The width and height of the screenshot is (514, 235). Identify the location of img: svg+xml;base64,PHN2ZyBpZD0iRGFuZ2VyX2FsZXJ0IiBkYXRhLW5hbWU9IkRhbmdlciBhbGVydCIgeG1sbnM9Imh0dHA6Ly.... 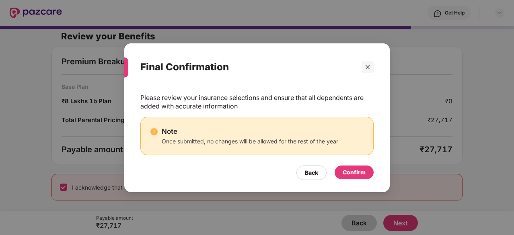
(154, 131).